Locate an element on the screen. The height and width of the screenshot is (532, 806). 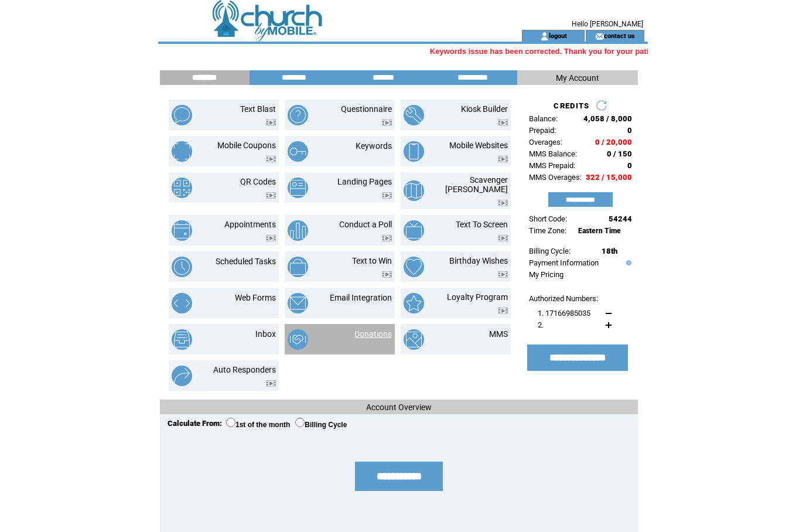
span: 0 / 20,000 is located at coordinates (613, 142).